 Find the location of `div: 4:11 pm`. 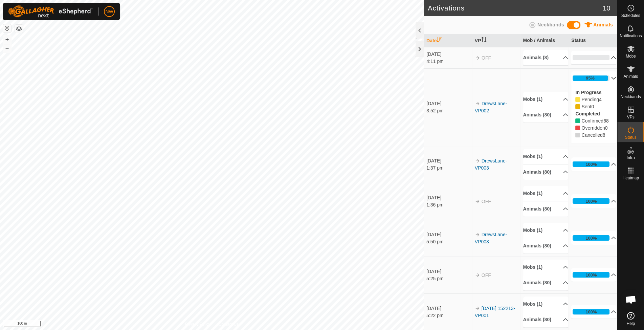

div: 4:11 pm is located at coordinates (449, 61).